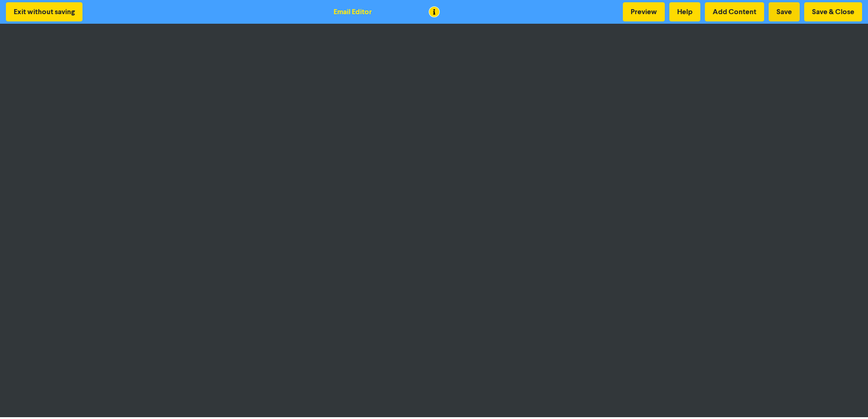  What do you see at coordinates (353, 12) in the screenshot?
I see `div: Email Editor` at bounding box center [353, 12].